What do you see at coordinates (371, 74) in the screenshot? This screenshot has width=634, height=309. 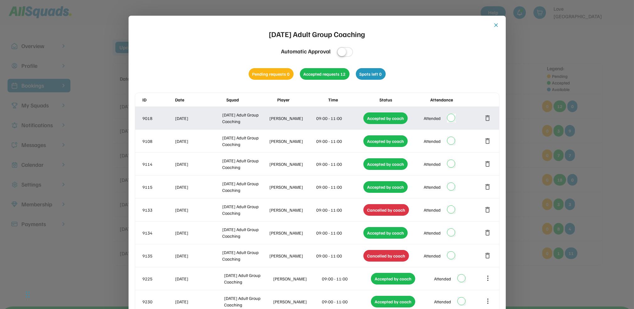 I see `div: Spots left 0` at bounding box center [371, 74].